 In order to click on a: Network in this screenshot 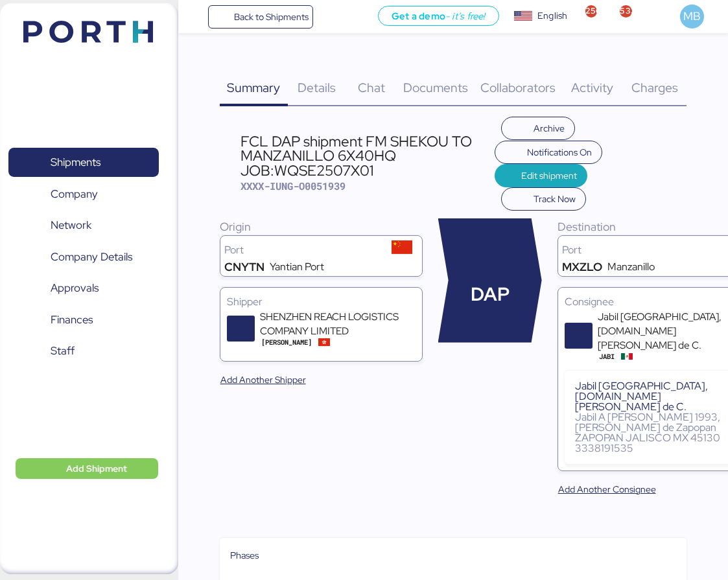, I will do `click(83, 225)`.